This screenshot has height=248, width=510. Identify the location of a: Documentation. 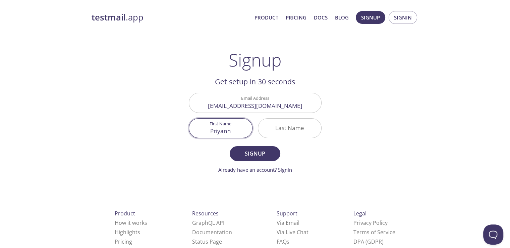
(212, 232).